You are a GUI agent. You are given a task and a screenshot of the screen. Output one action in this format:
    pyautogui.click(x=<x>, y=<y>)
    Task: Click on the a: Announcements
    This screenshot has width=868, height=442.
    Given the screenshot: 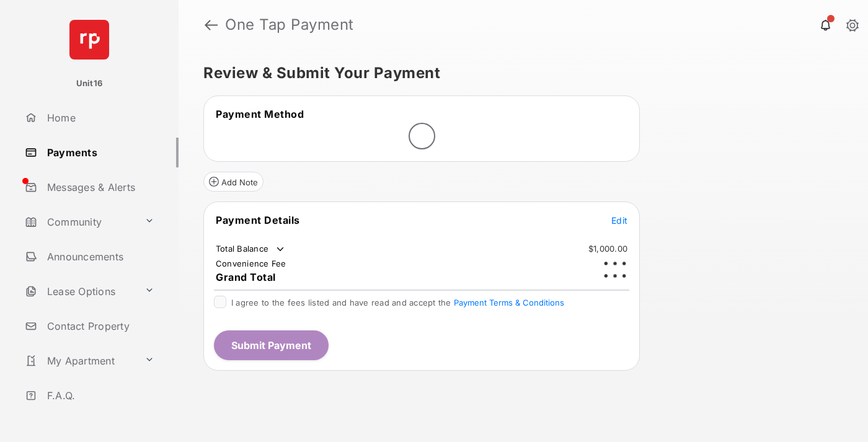 What is the action you would take?
    pyautogui.click(x=99, y=257)
    